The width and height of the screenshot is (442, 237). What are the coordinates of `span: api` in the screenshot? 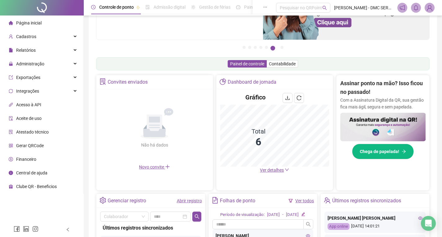 It's located at (11, 105).